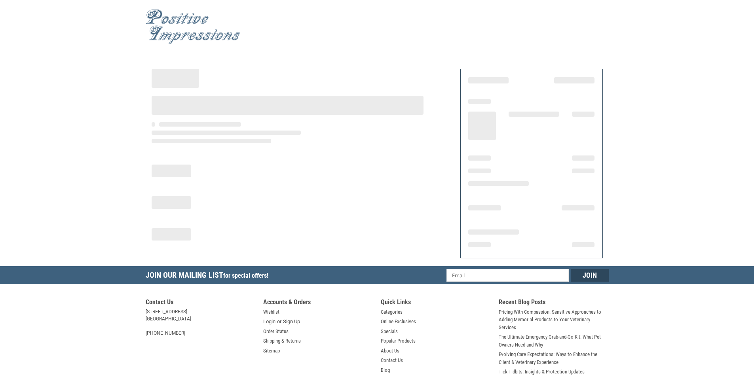 The height and width of the screenshot is (377, 754). What do you see at coordinates (318, 303) in the screenshot?
I see `h5: Accounts & Orders` at bounding box center [318, 303].